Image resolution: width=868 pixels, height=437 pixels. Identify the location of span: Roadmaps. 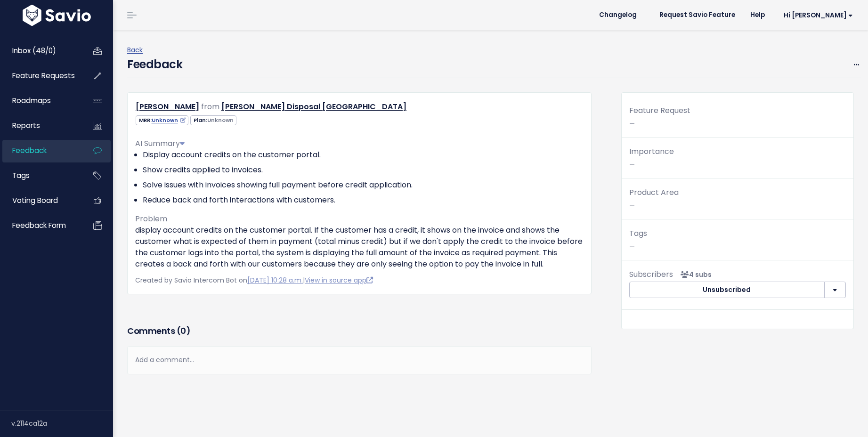
(32, 100).